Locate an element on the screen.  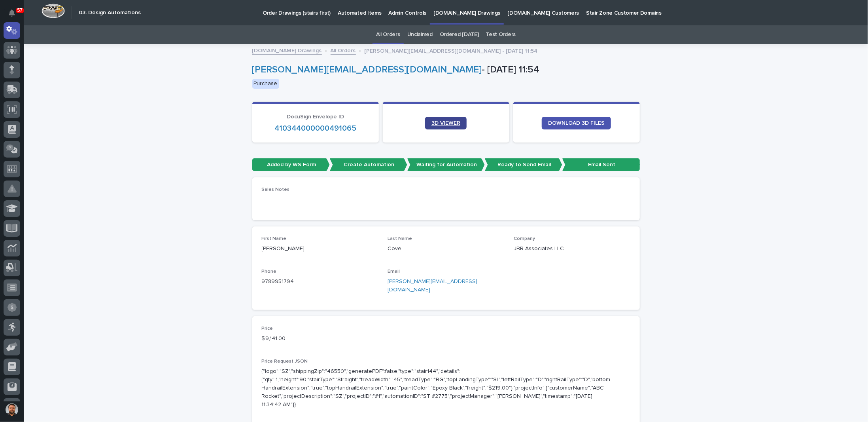
p: Ready to Send Email is located at coordinates (524, 165).